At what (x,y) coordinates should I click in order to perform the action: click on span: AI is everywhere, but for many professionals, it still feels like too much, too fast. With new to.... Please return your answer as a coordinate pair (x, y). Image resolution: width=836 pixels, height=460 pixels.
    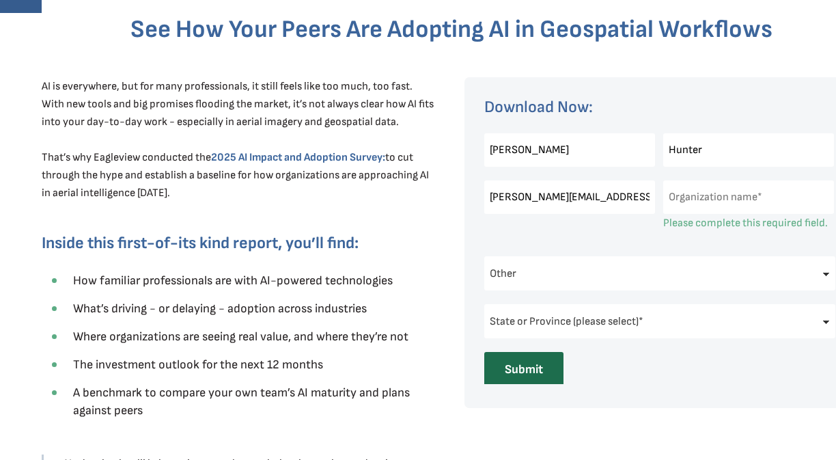
    Looking at the image, I should click on (238, 122).